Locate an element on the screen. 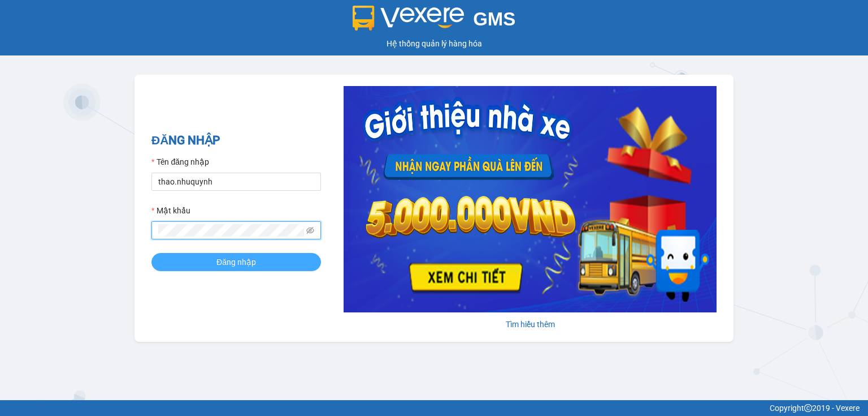  img: banner-0 is located at coordinates (531, 199).